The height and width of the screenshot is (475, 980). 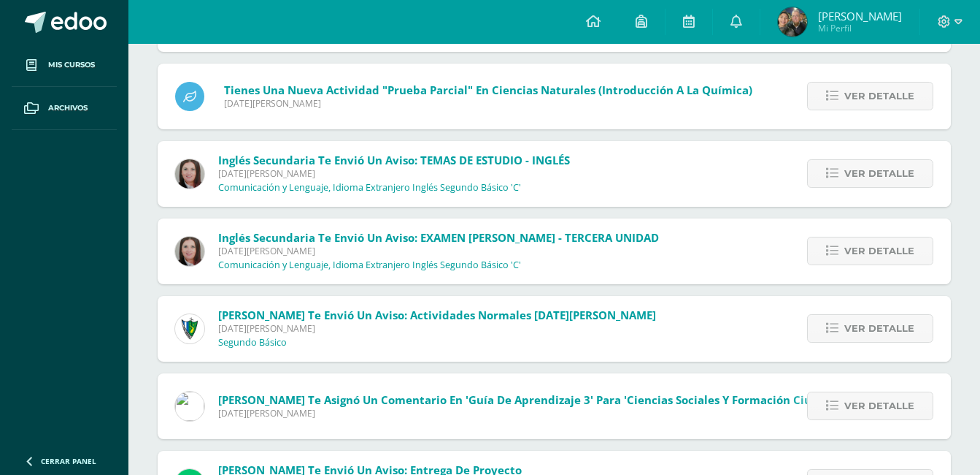 I want to click on img: 9f174a157161b4ddbe12118a61fed988.png, so click(x=189, y=328).